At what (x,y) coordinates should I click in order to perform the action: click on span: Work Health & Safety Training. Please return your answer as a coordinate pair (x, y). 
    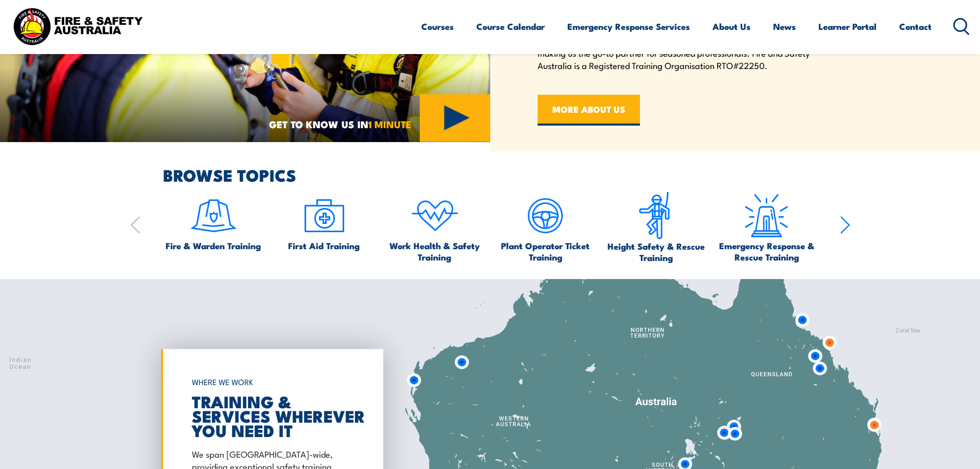
    Looking at the image, I should click on (435, 251).